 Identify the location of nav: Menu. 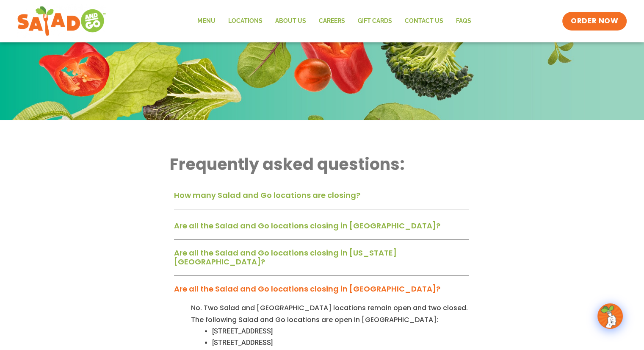
(334, 21).